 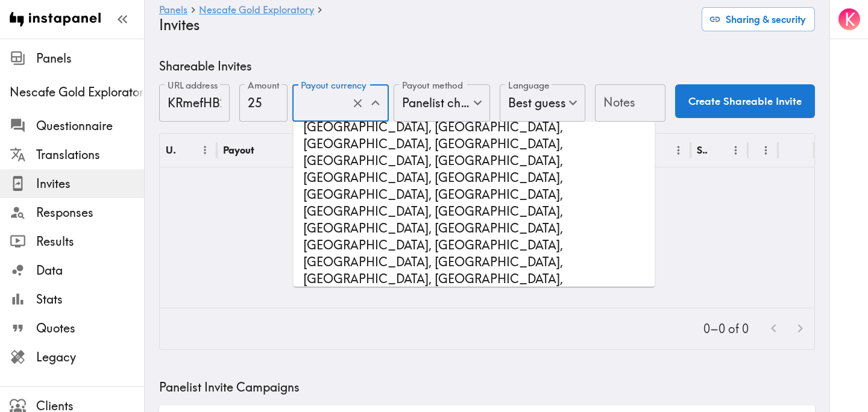 What do you see at coordinates (441, 103) in the screenshot?
I see `div: Panelist chooses` at bounding box center [441, 103].